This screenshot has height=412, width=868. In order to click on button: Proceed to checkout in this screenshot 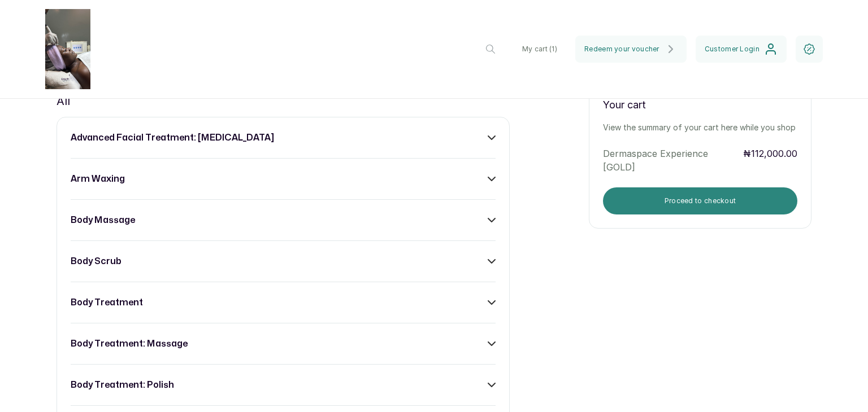, I will do `click(700, 201)`.